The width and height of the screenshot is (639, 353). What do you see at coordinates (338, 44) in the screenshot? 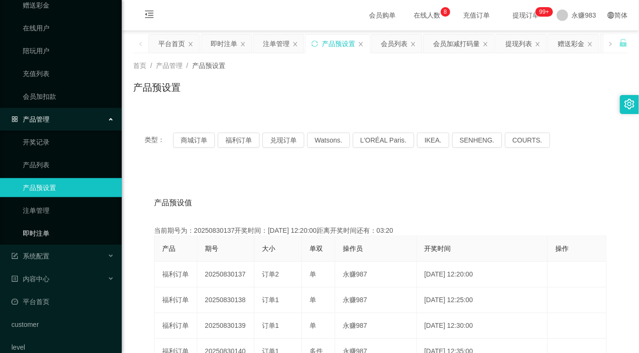
I see `div: 产品预设置` at bounding box center [338, 44].